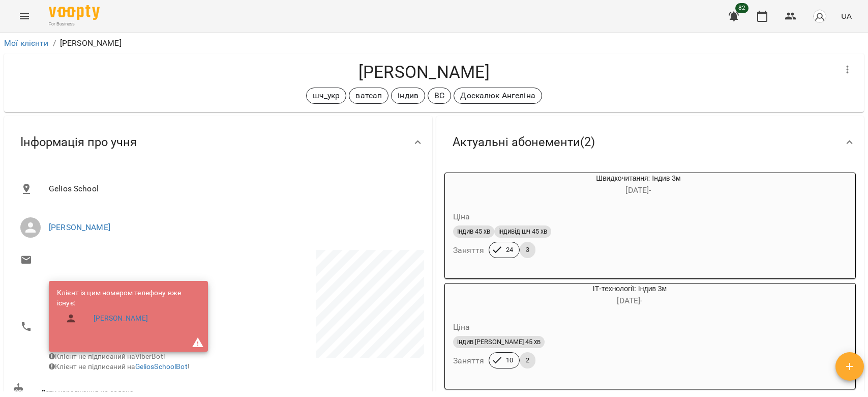 This screenshot has width=868, height=397. What do you see at coordinates (368, 96) in the screenshot?
I see `p: ватсап` at bounding box center [368, 96].